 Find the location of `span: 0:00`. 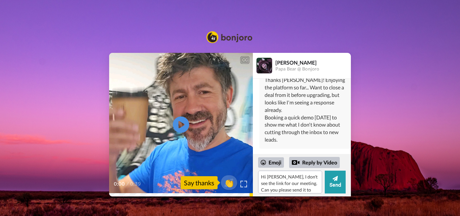

span: 0:00 is located at coordinates (119, 184).